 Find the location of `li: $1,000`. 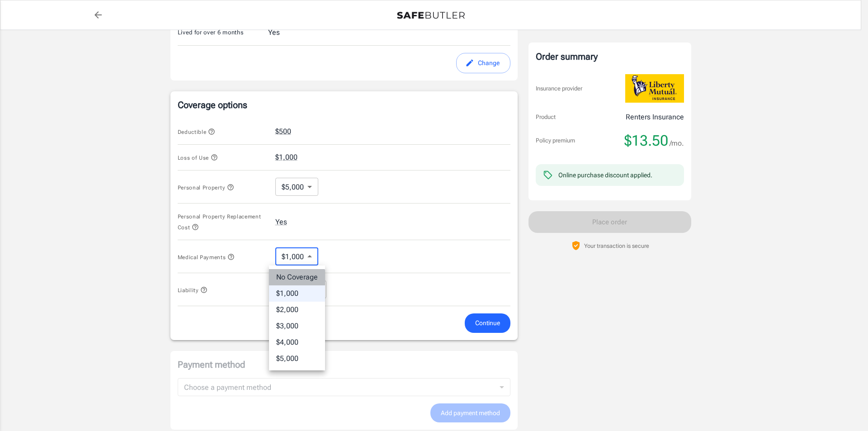

li: $1,000 is located at coordinates (297, 293).